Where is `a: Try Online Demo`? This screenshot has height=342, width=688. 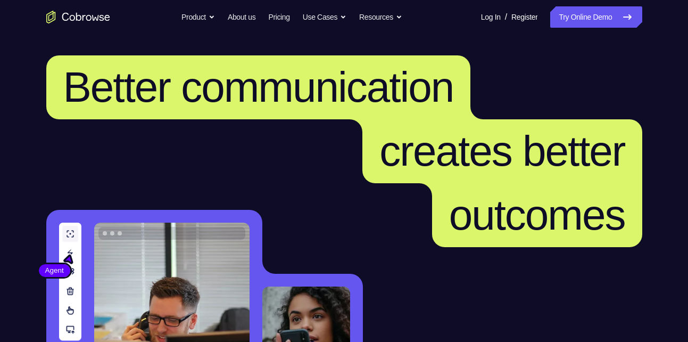 a: Try Online Demo is located at coordinates (596, 17).